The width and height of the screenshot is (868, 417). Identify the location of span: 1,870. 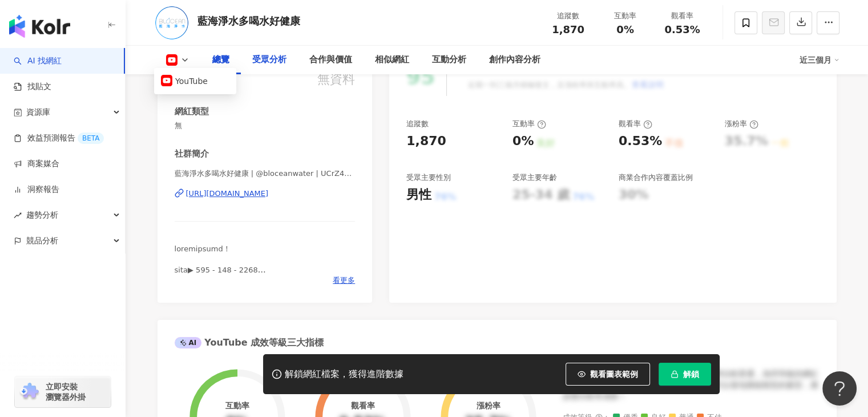
(568, 29).